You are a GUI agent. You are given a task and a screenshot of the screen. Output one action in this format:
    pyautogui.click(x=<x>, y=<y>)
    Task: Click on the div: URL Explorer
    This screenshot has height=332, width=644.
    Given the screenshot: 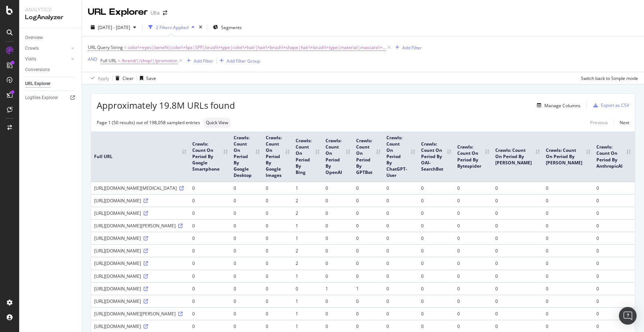 What is the action you would take?
    pyautogui.click(x=38, y=83)
    